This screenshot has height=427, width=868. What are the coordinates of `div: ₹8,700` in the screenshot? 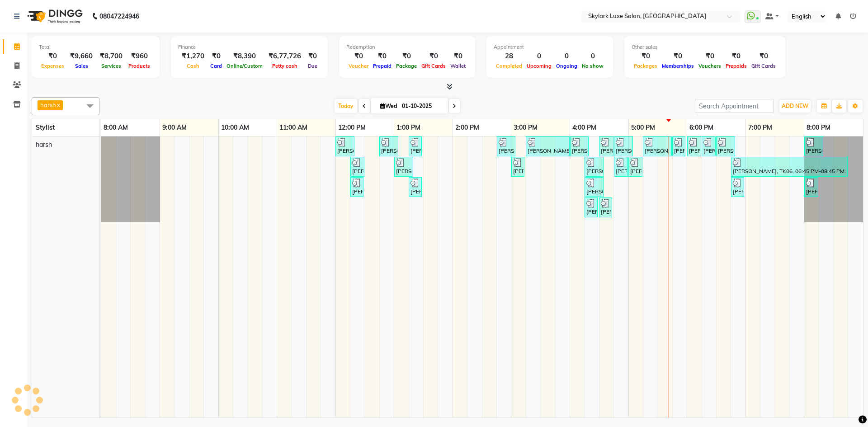 It's located at (111, 56).